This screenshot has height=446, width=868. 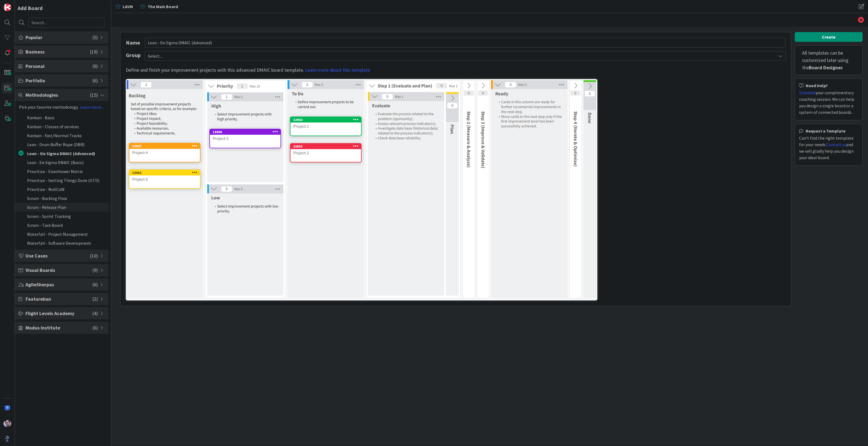 I want to click on img: JB, so click(x=7, y=423).